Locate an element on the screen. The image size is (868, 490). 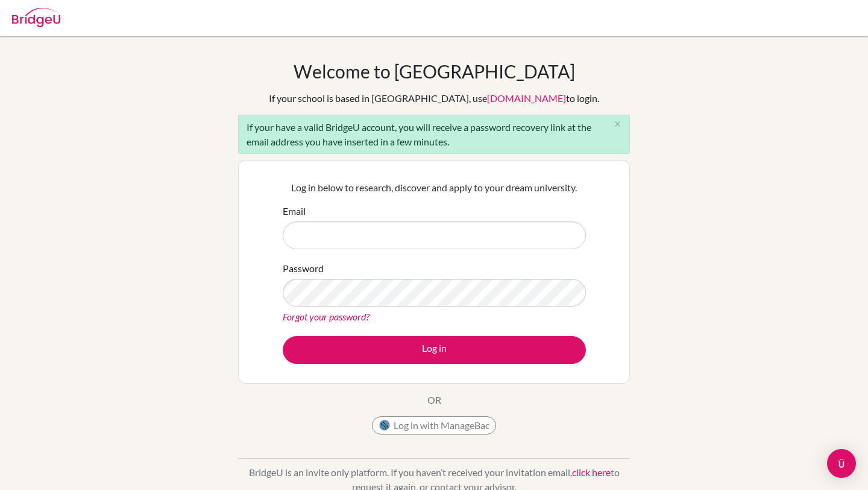
a: Forgot your password? is located at coordinates (327, 316).